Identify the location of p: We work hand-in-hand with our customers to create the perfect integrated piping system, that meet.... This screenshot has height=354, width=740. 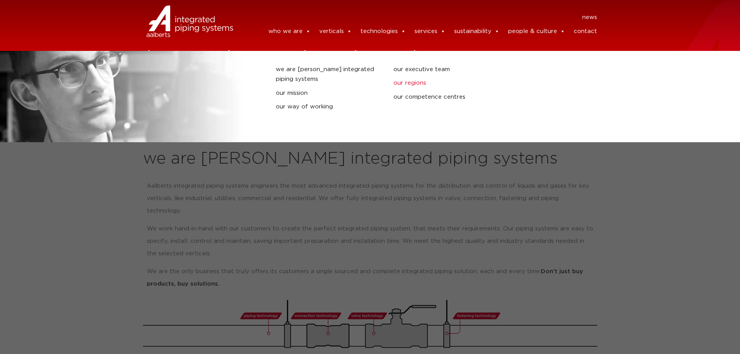
(370, 241).